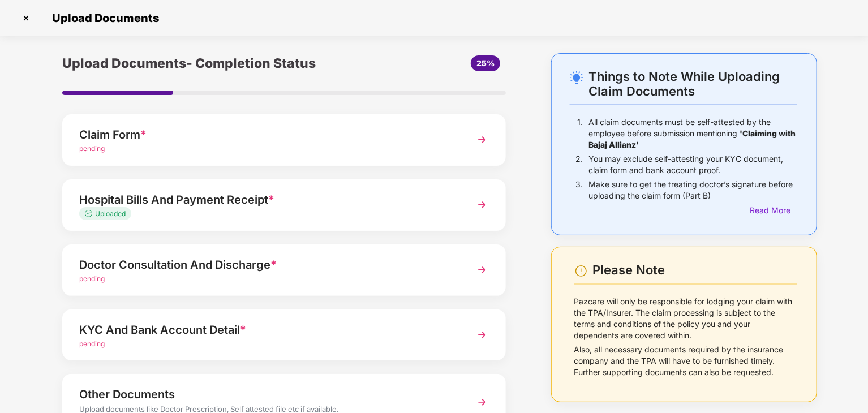 Image resolution: width=868 pixels, height=413 pixels. I want to click on div: KYC And Bank Account Detail, so click(267, 329).